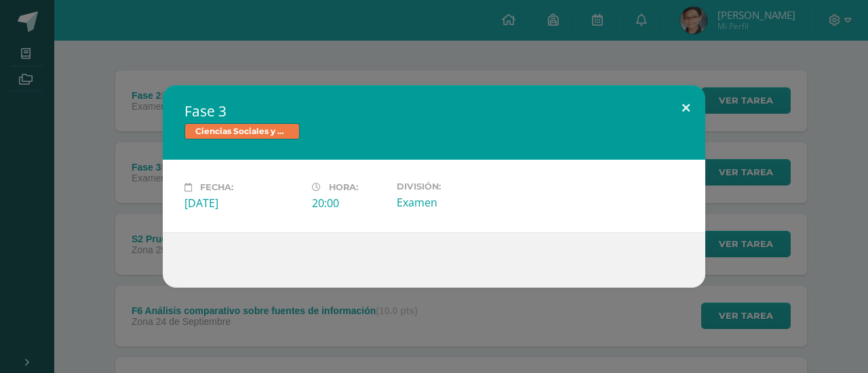 Image resolution: width=868 pixels, height=373 pixels. What do you see at coordinates (343, 187) in the screenshot?
I see `span: Hora:` at bounding box center [343, 187].